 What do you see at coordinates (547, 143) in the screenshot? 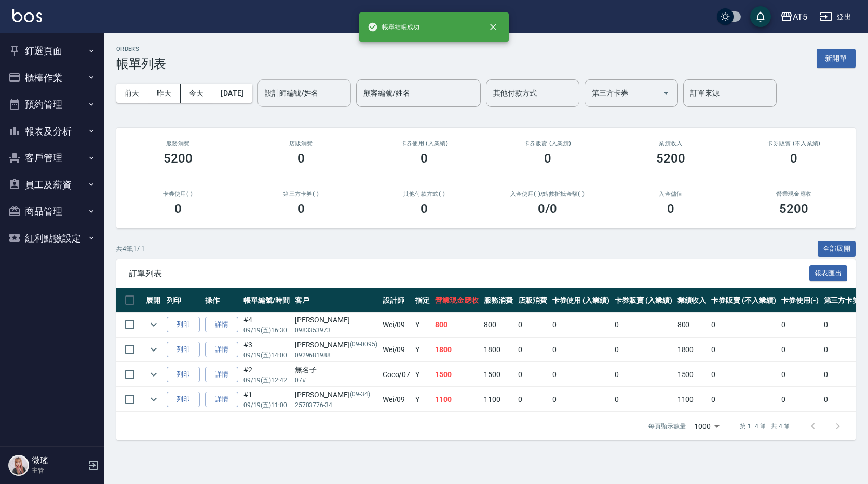
I see `h2: 卡券販賣 (入業績)` at bounding box center [547, 143].